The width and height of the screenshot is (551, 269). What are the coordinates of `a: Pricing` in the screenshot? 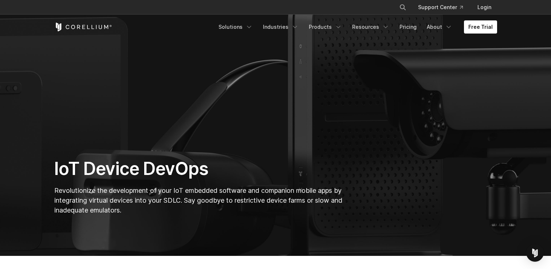 It's located at (408, 27).